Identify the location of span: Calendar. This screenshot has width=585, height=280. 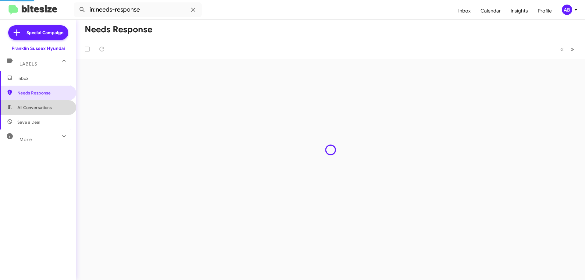
(490, 11).